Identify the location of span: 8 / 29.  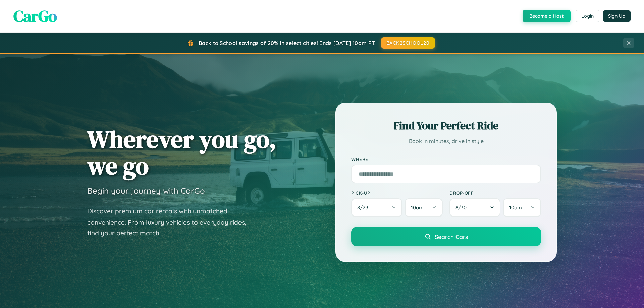
(364, 207).